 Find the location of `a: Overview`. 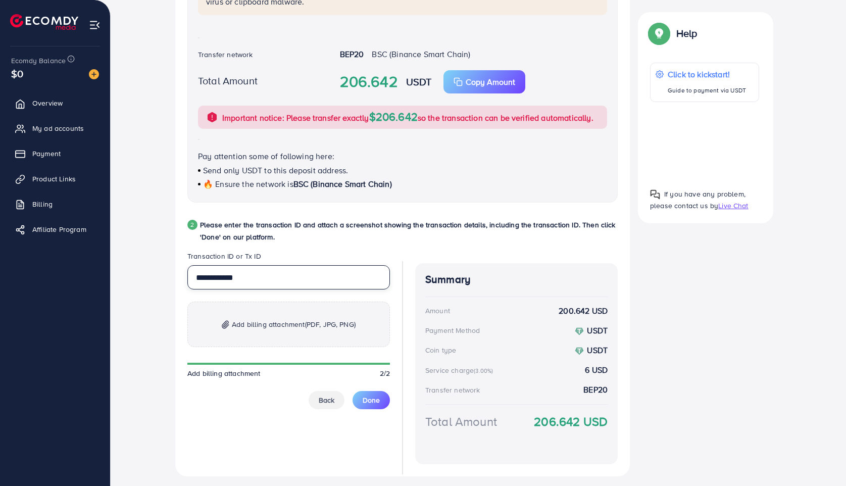

a: Overview is located at coordinates (55, 103).